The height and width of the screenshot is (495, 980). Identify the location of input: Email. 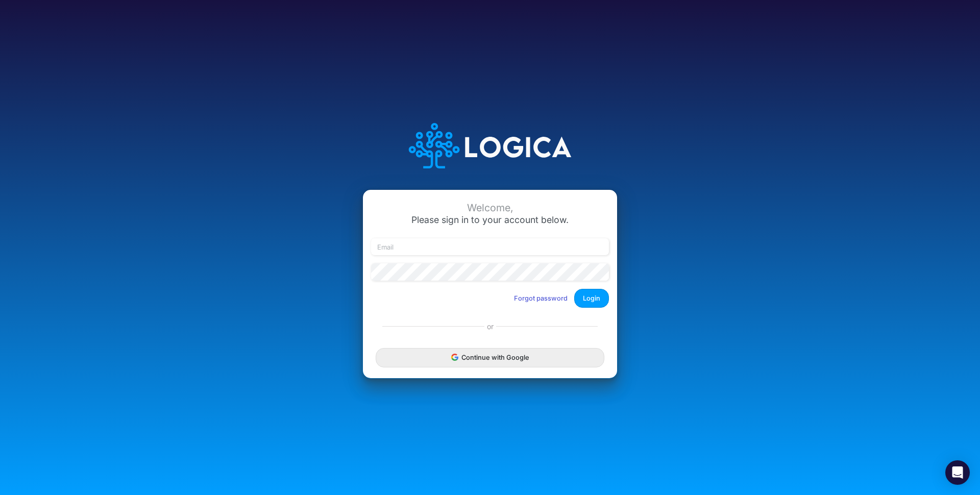
(490, 247).